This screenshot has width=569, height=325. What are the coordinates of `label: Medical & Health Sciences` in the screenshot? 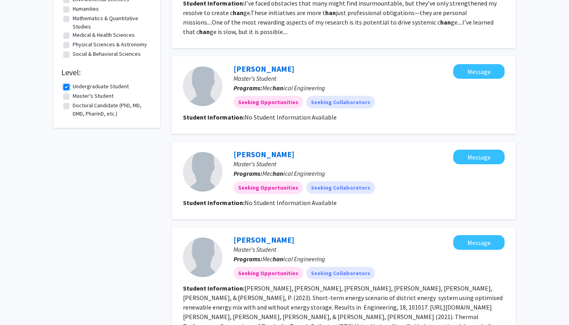 It's located at (104, 35).